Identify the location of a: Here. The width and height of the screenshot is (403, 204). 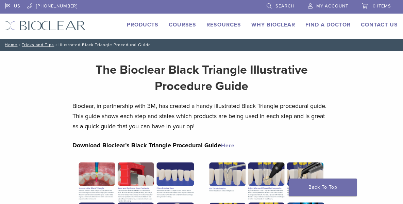
(228, 146).